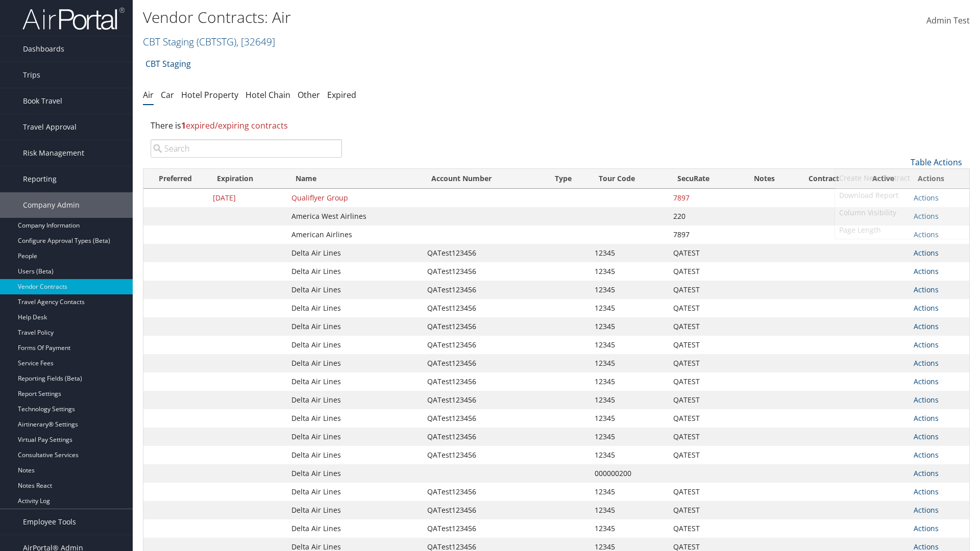  I want to click on span: Risk Management, so click(54, 153).